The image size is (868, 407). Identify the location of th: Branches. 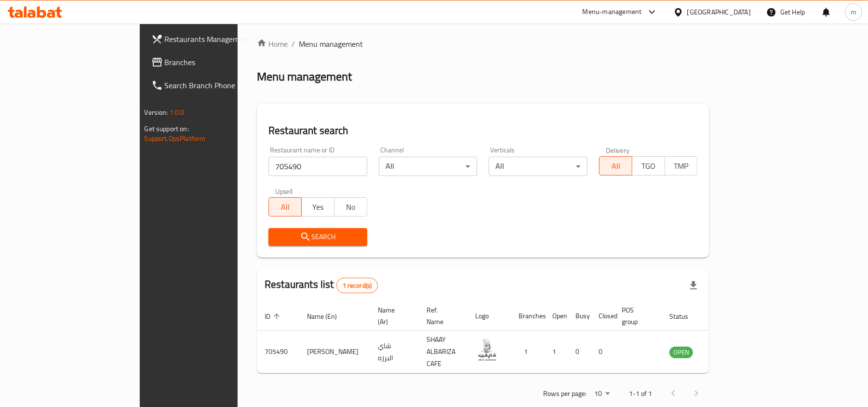
(528, 316).